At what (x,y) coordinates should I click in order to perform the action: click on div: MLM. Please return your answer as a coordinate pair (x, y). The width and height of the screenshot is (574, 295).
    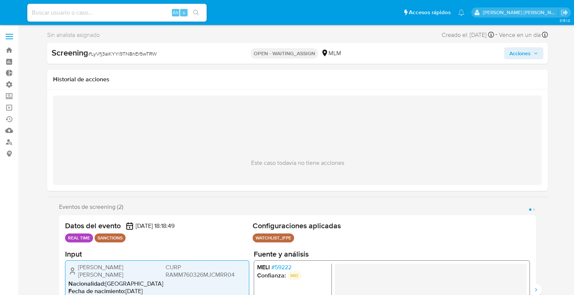
    Looking at the image, I should click on (331, 53).